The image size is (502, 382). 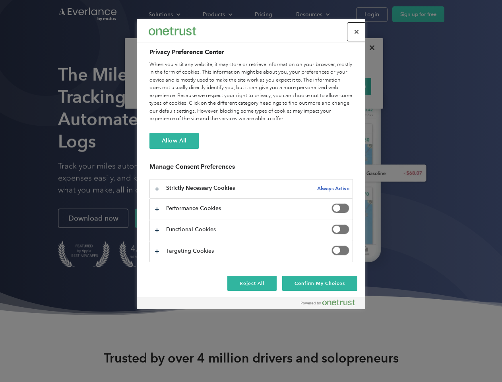 What do you see at coordinates (173, 31) in the screenshot?
I see `div: Everlance` at bounding box center [173, 31].